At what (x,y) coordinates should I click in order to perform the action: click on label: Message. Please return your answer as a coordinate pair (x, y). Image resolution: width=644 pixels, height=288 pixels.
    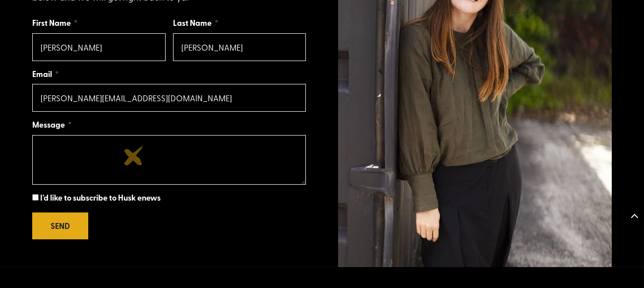
    Looking at the image, I should click on (52, 124).